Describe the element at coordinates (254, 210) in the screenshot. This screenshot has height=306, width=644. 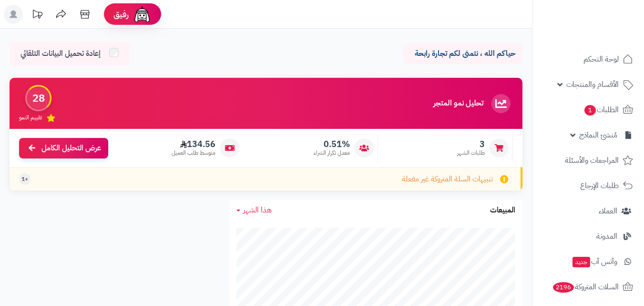
I see `a: هذا الشهر` at that location.